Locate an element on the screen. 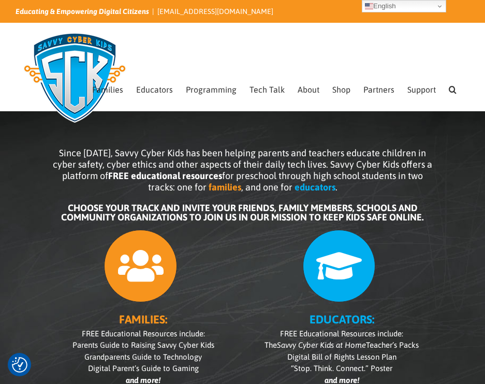 The image size is (485, 384). span: The Teacher’s Packs is located at coordinates (342, 345).